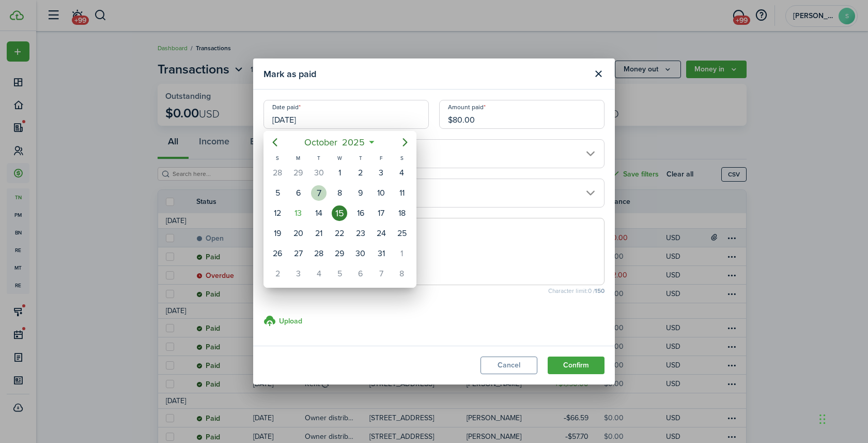 This screenshot has height=443, width=868. I want to click on div: Wednesday, November 5, 2025, so click(339, 274).